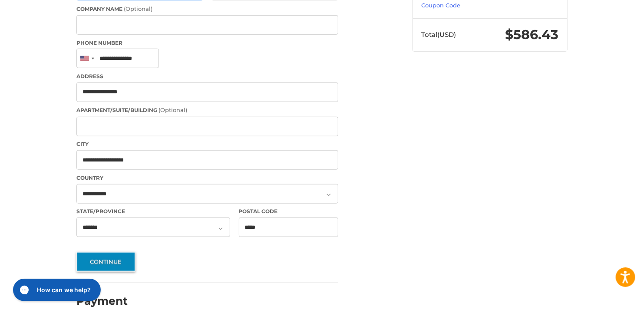  What do you see at coordinates (207, 77) in the screenshot?
I see `label: Address` at bounding box center [207, 77].